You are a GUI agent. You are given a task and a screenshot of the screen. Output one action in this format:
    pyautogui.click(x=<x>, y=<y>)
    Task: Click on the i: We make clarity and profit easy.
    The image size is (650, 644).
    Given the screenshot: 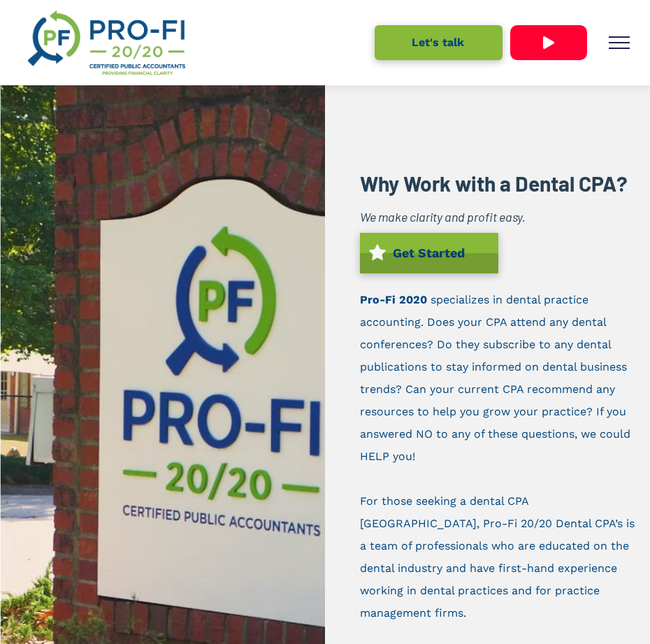 What is the action you would take?
    pyautogui.click(x=443, y=217)
    